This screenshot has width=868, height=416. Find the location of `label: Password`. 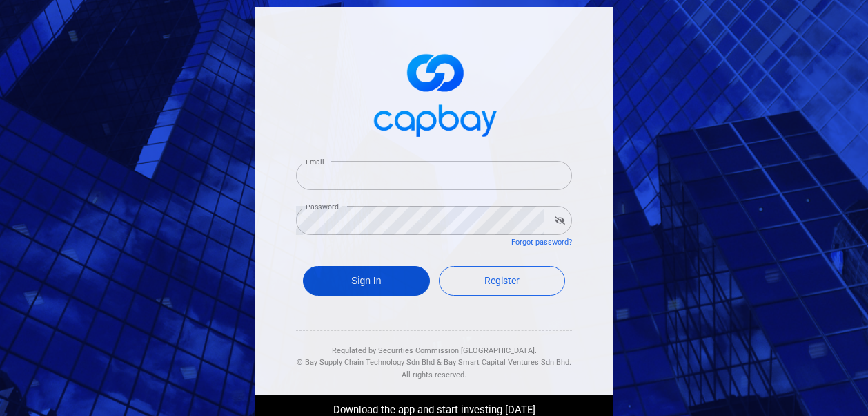

label: Password is located at coordinates (323, 207).